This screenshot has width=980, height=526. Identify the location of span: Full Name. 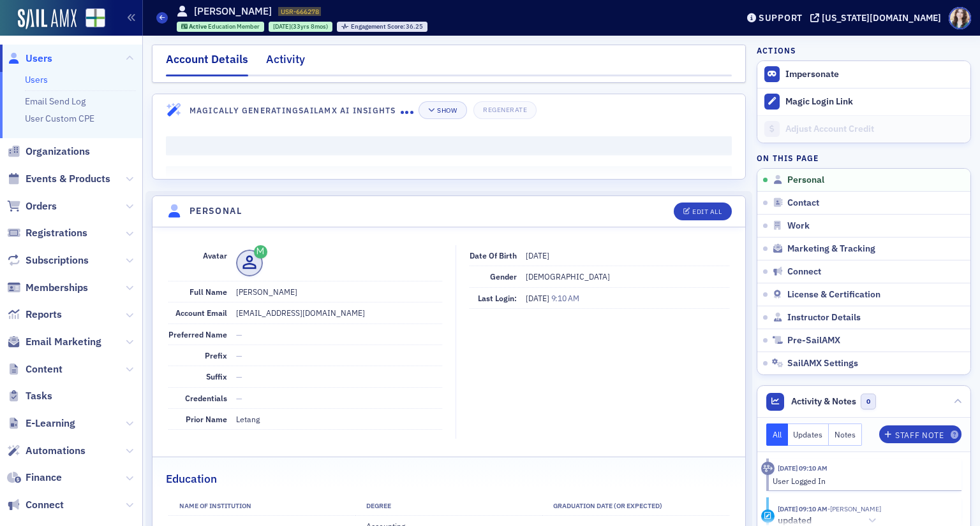
(208, 292).